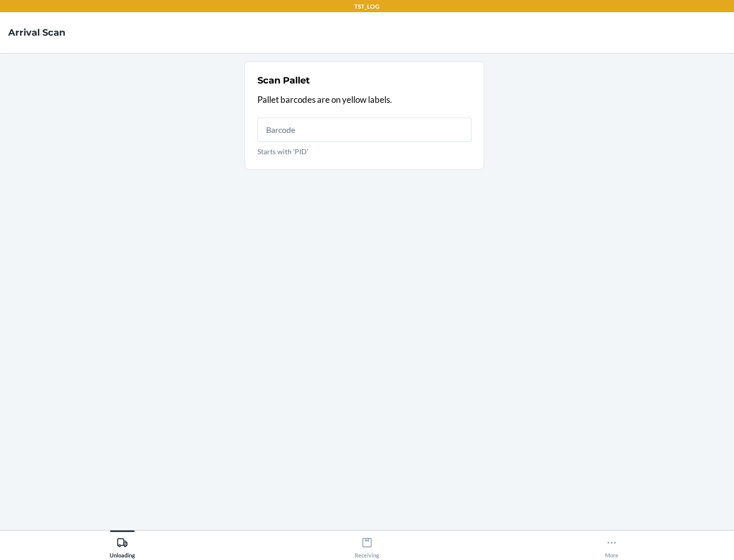  I want to click on h4: Arrival Scan, so click(37, 33).